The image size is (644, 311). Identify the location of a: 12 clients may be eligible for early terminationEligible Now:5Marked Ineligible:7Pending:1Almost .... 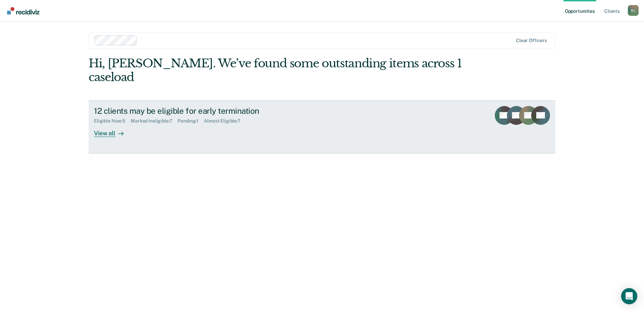
(322, 127).